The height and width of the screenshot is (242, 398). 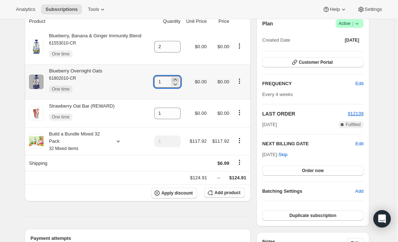 What do you see at coordinates (305, 114) in the screenshot?
I see `h2: LAST ORDER` at bounding box center [305, 114].